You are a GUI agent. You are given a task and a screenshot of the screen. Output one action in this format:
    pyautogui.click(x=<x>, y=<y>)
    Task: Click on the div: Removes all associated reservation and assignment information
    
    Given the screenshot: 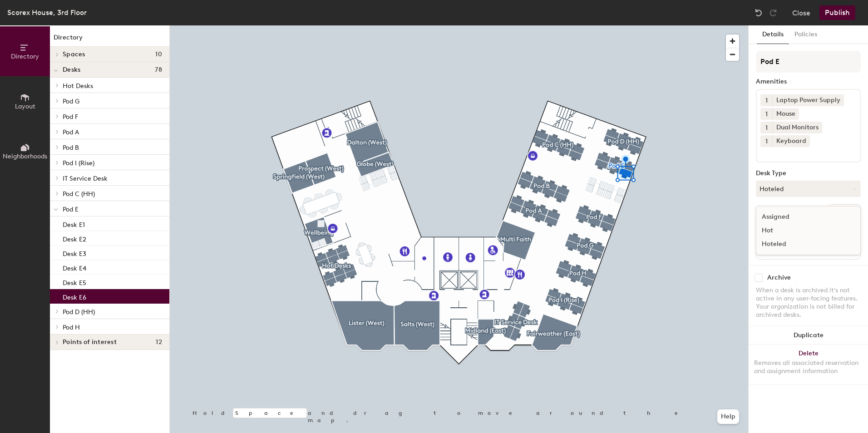 What is the action you would take?
    pyautogui.click(x=808, y=367)
    